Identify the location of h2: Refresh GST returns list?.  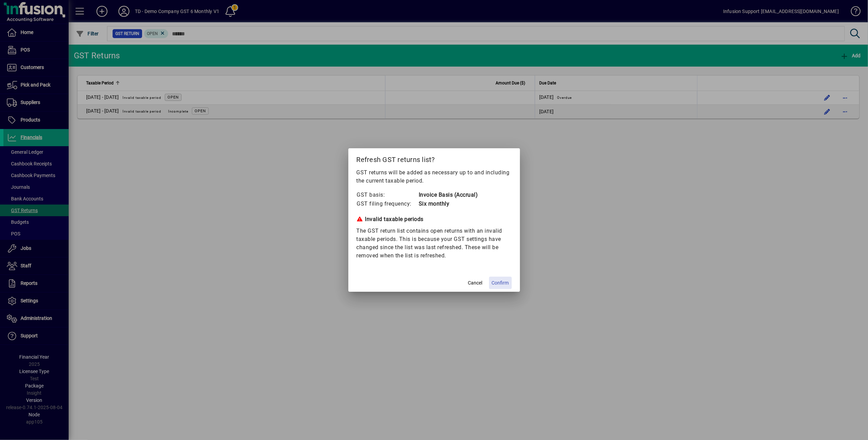
(434, 158).